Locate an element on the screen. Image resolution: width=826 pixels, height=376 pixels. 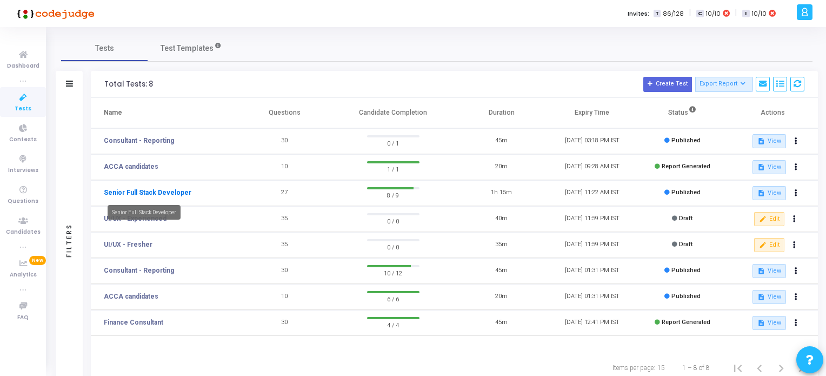
a: Senior Full Stack Developer is located at coordinates (148, 192).